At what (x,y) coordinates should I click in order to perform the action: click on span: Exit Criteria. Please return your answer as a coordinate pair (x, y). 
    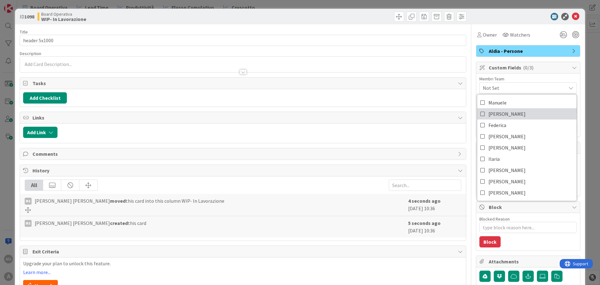
    Looking at the image, I should click on (243, 251).